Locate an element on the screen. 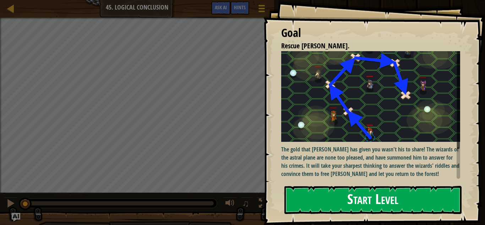 This screenshot has width=485, height=225. button: Ctrl + P: Pause is located at coordinates (11, 204).